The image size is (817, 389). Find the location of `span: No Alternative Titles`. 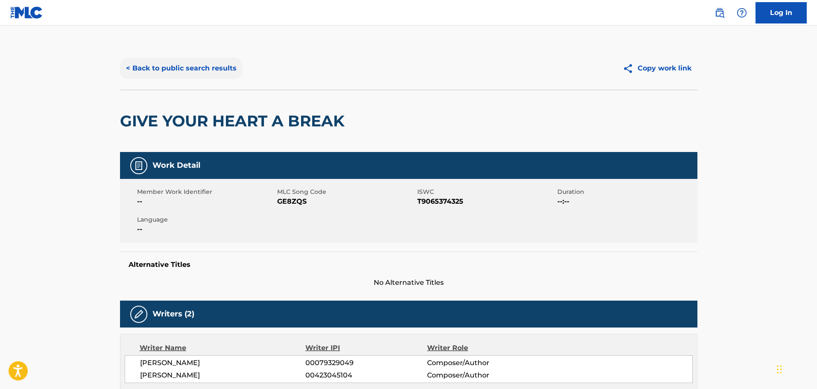

span: No Alternative Titles is located at coordinates (409, 283).